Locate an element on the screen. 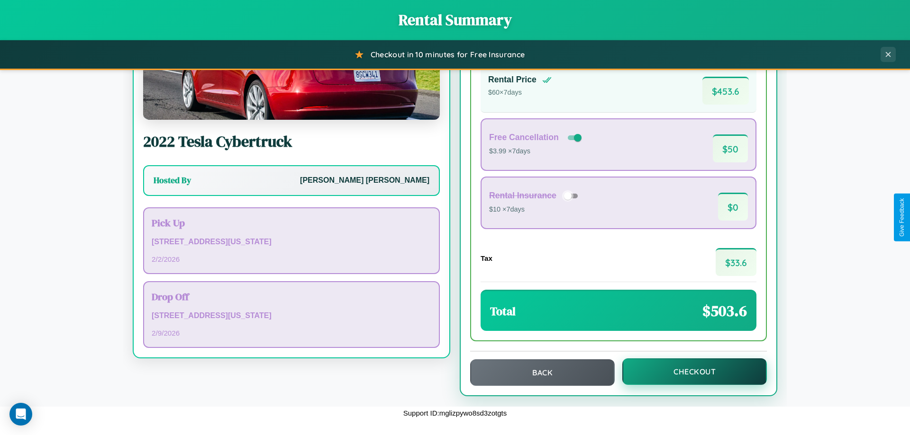 Image resolution: width=910 pixels, height=435 pixels. h3: Total is located at coordinates (503, 311).